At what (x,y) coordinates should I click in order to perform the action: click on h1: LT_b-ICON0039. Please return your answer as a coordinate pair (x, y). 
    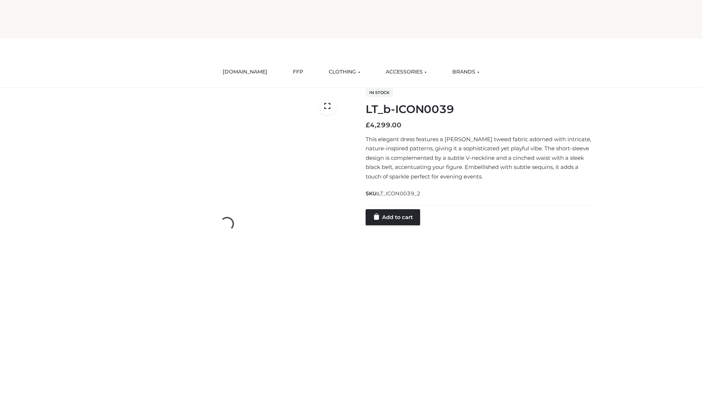
    Looking at the image, I should click on (480, 109).